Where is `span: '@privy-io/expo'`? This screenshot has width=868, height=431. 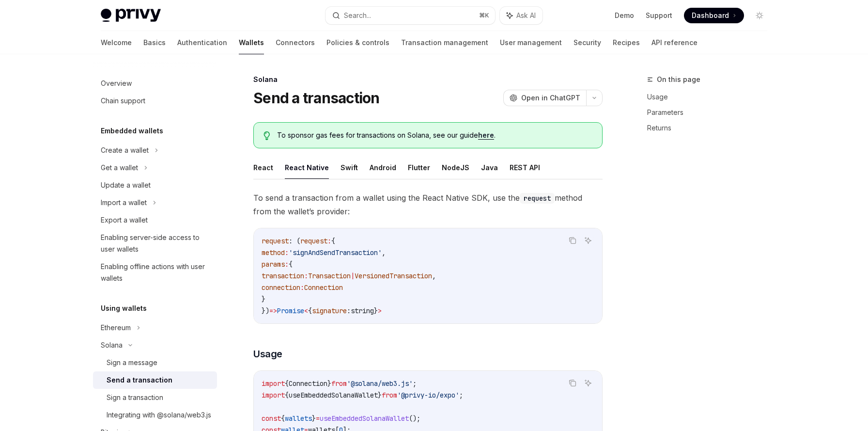 span: '@privy-io/expo' is located at coordinates (428, 395).